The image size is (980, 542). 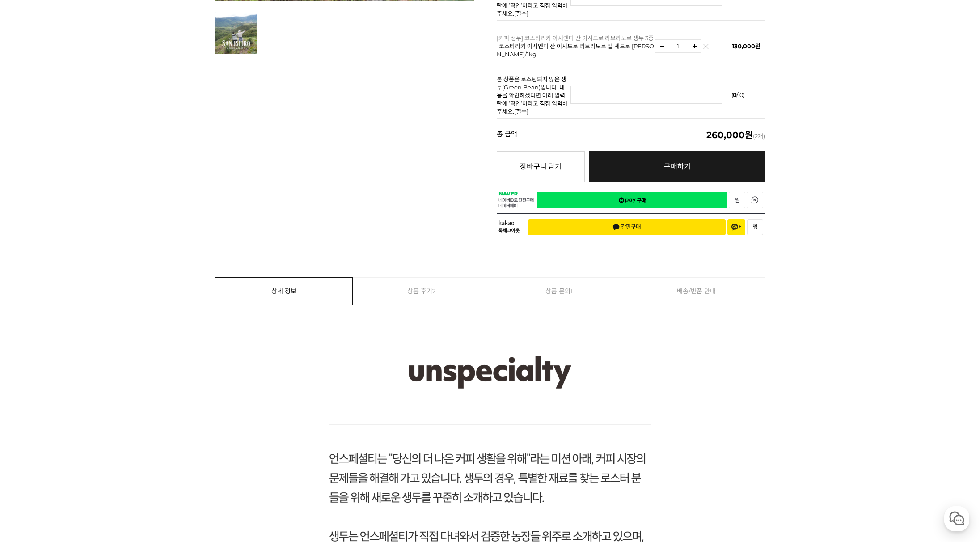 What do you see at coordinates (507, 135) in the screenshot?
I see `strong: 총 금액` at bounding box center [507, 135].